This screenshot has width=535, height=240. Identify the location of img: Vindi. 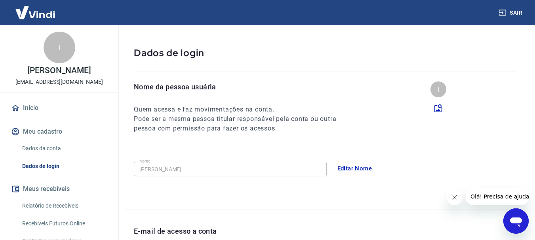
(35, 12).